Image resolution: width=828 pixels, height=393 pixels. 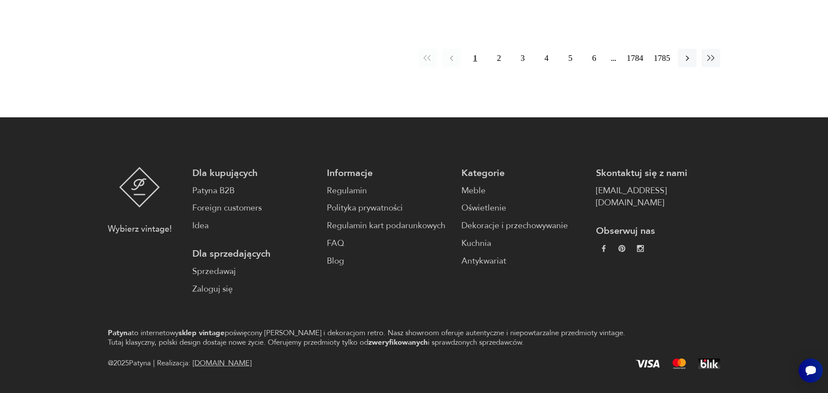 I want to click on img: Visa, so click(x=648, y=364).